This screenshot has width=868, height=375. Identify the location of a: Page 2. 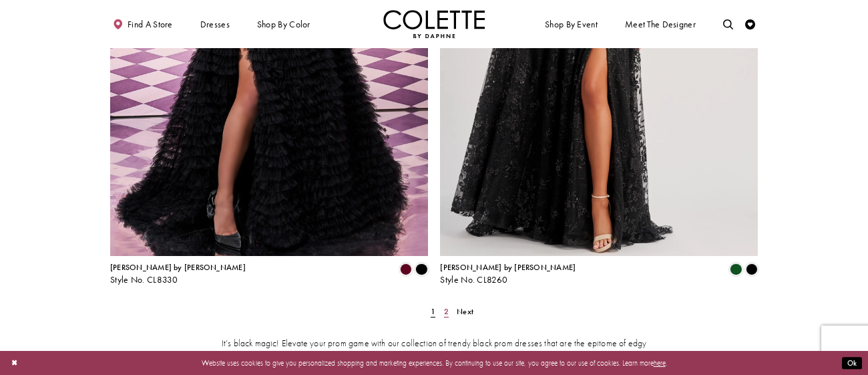
(446, 311).